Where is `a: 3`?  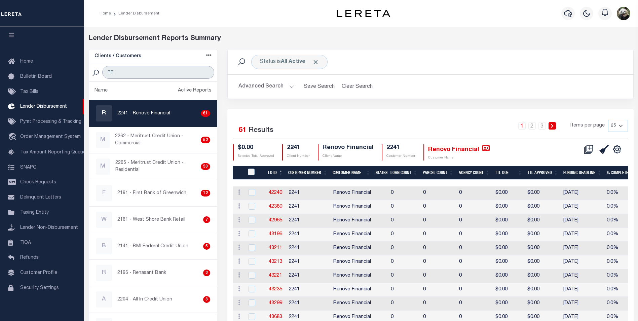
a: 3 is located at coordinates (542, 126).